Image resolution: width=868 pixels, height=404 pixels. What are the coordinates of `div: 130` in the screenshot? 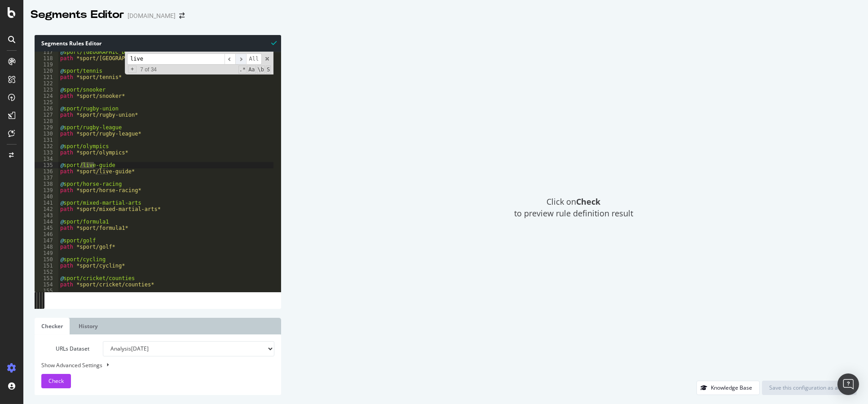 It's located at (46, 134).